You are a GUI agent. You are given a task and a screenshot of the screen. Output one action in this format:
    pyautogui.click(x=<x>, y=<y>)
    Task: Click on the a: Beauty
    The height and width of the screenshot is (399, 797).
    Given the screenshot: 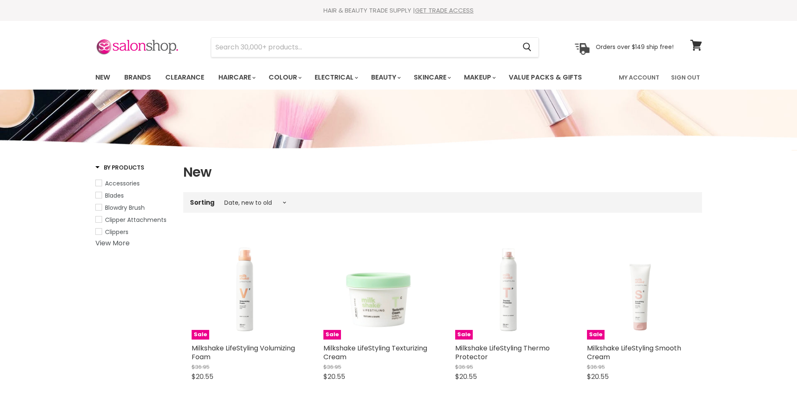 What is the action you would take?
    pyautogui.click(x=386, y=77)
    